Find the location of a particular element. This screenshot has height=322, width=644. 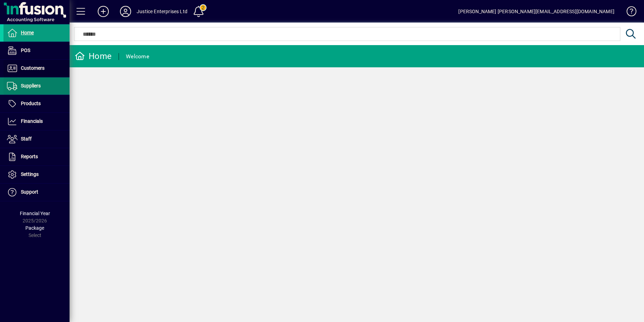

a: POS is located at coordinates (37, 50).